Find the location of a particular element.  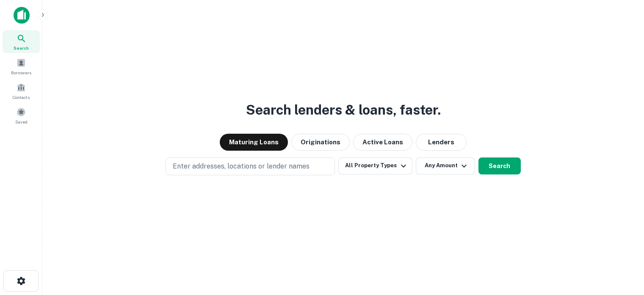

a: Borrowers is located at coordinates (21, 66).